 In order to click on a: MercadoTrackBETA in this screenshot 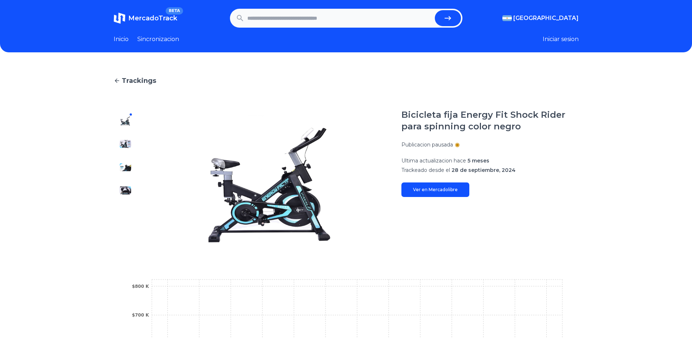, I will do `click(145, 18)`.